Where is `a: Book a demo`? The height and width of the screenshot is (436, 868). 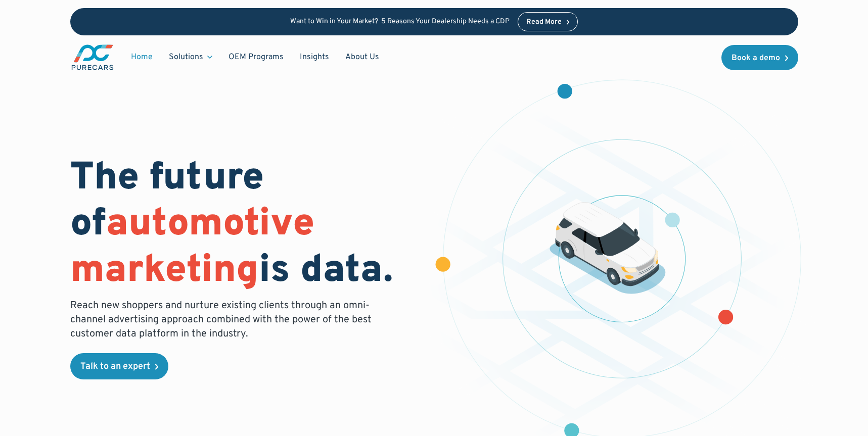
a: Book a demo is located at coordinates (760, 58).